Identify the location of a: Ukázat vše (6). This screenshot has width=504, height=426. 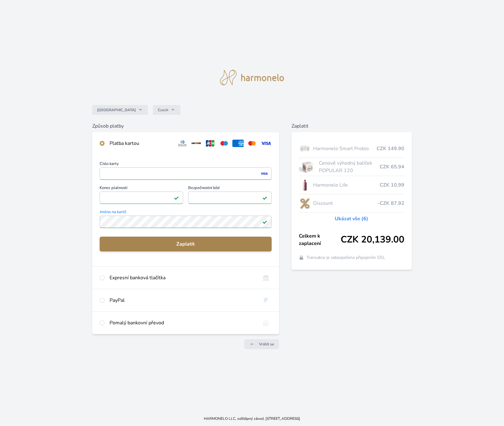
(351, 219).